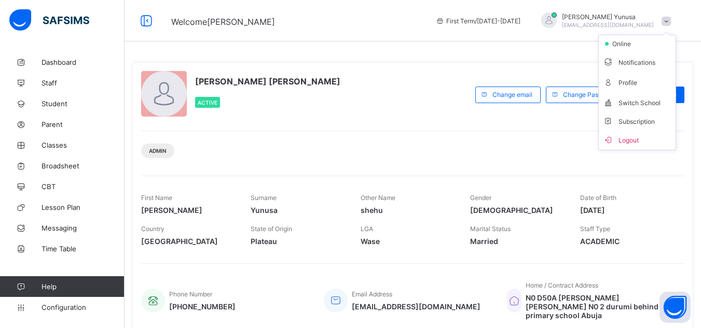 This screenshot has width=701, height=328. I want to click on span: Active, so click(208, 103).